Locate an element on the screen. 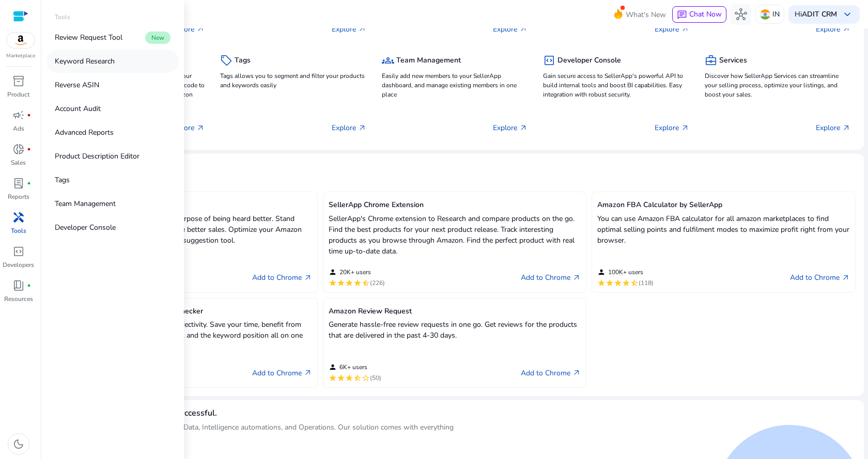  span: donut_small is located at coordinates (19, 150).